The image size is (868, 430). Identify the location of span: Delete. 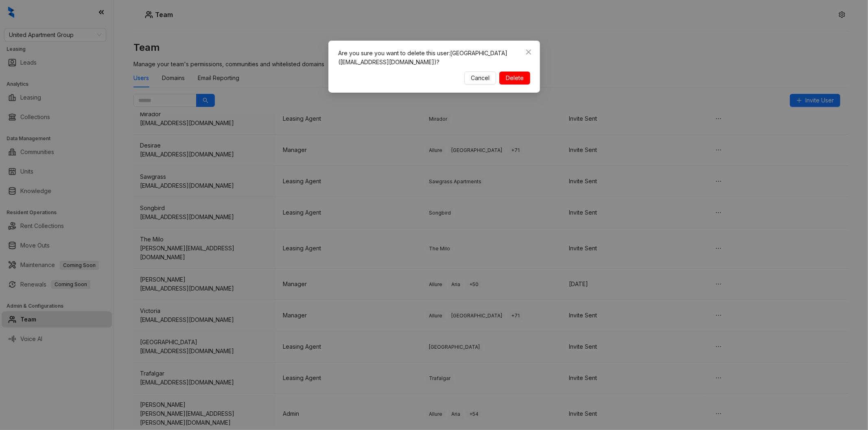
(515, 78).